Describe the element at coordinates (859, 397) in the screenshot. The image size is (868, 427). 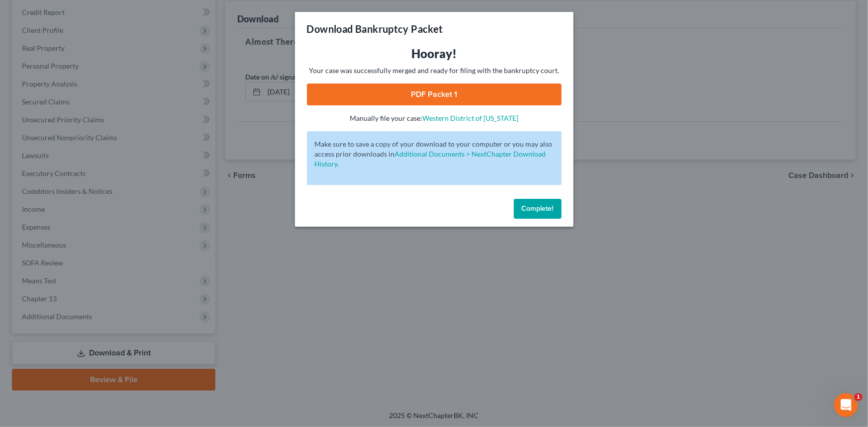
I see `span: 1` at that location.